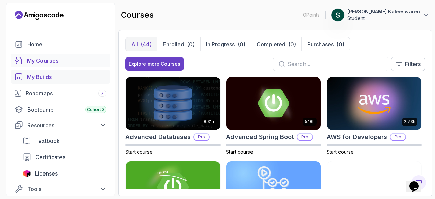  I want to click on h2: Advanced Spring Boot, so click(260, 137).